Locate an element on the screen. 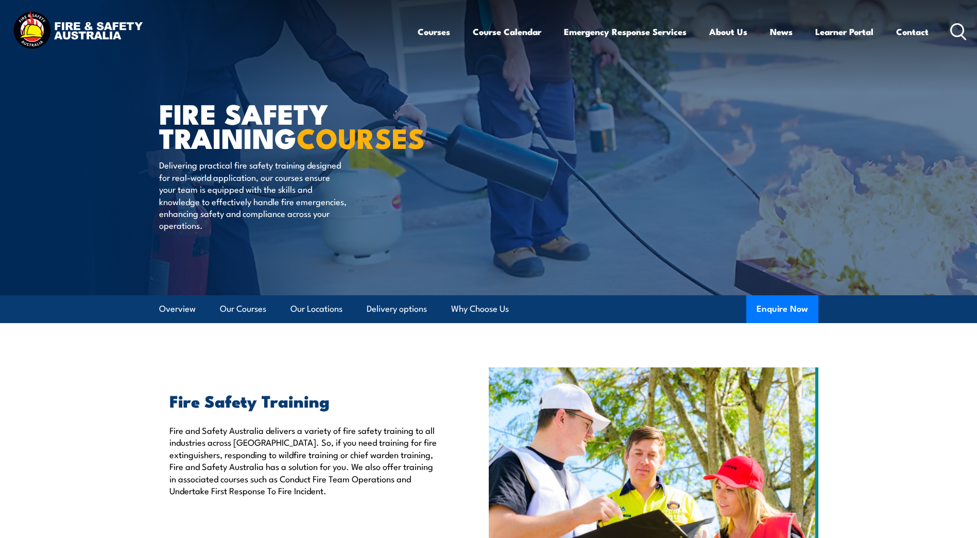 The height and width of the screenshot is (538, 977). a: Delivery options is located at coordinates (397, 309).